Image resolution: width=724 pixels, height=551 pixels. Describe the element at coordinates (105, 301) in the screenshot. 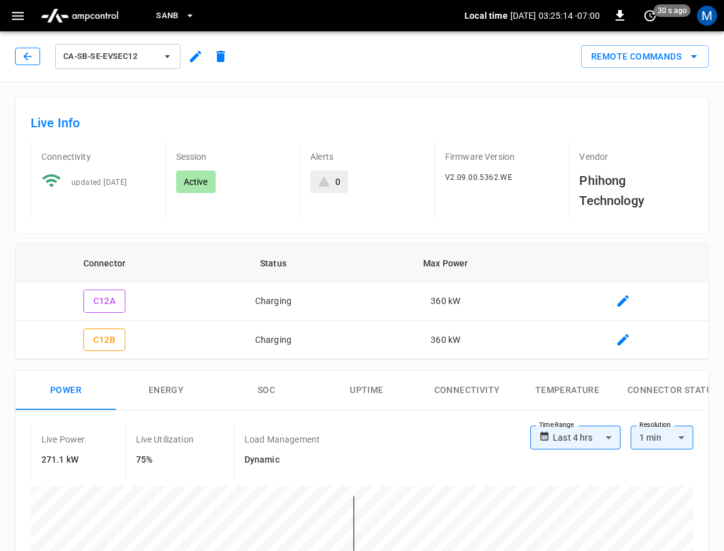

I see `button: C12A` at that location.